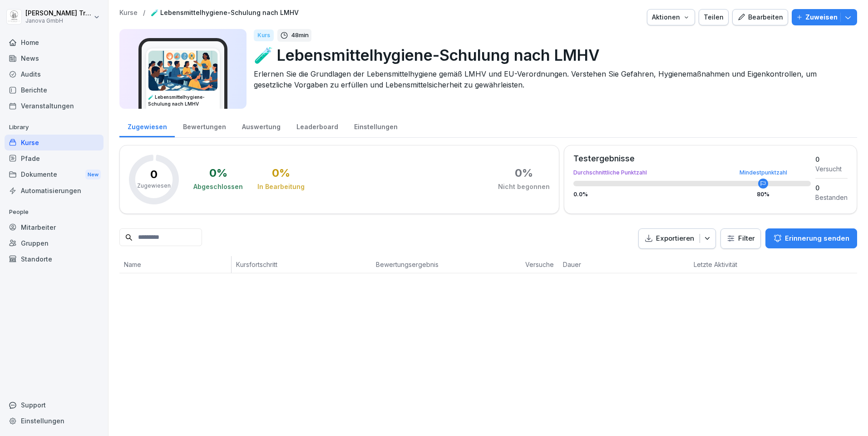 The width and height of the screenshot is (868, 436). Describe the element at coordinates (54, 106) in the screenshot. I see `a: Veranstaltungen` at that location.